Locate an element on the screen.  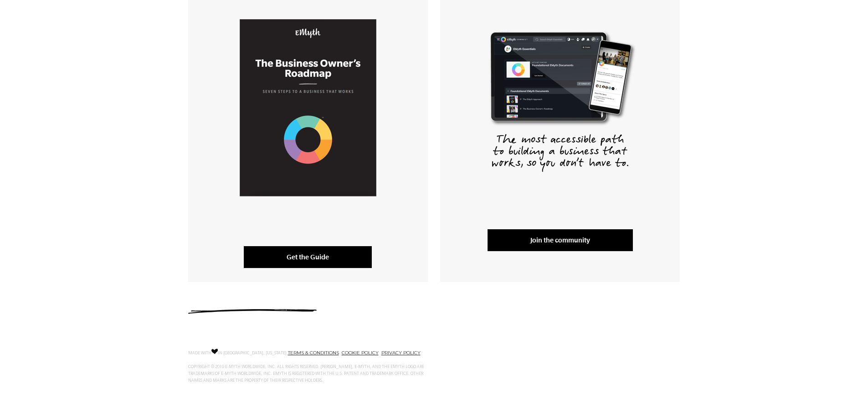
a: PRIVACY POLICY is located at coordinates (401, 352).